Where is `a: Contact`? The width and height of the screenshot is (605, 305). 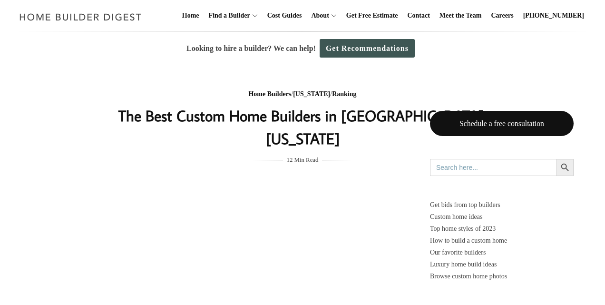
a: Contact is located at coordinates (418, 16).